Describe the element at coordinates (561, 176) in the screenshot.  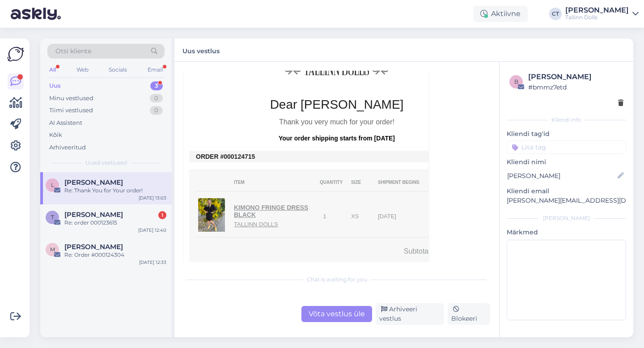
I see `input: Lisa nimi` at that location.